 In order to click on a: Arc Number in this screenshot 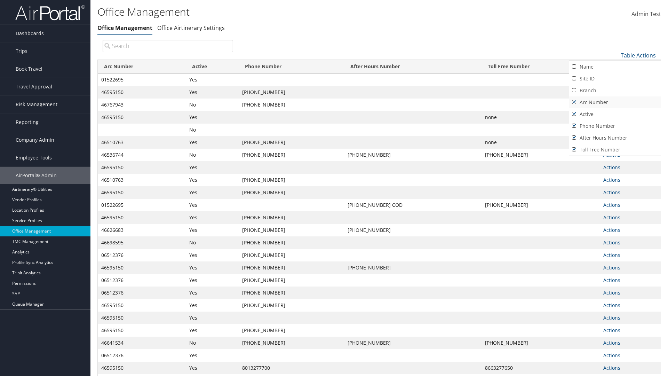, I will do `click(615, 102)`.